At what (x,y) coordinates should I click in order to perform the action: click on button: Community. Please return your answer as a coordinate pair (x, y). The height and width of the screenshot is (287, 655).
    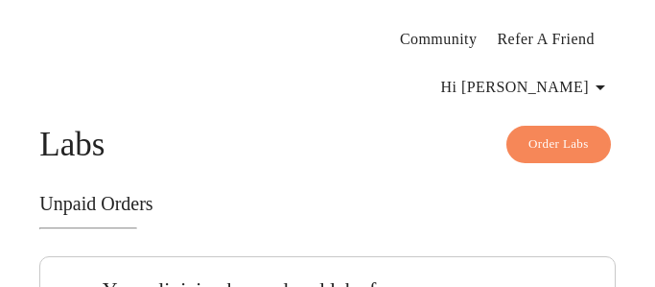
    Looking at the image, I should click on (438, 39).